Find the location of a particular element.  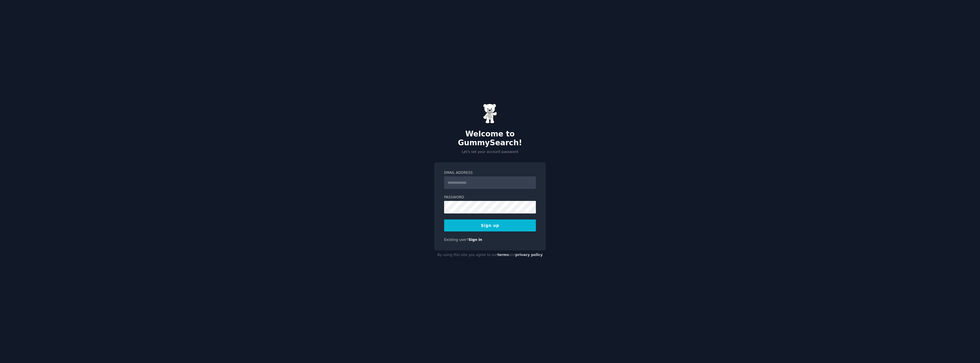

label: Password is located at coordinates (490, 198).